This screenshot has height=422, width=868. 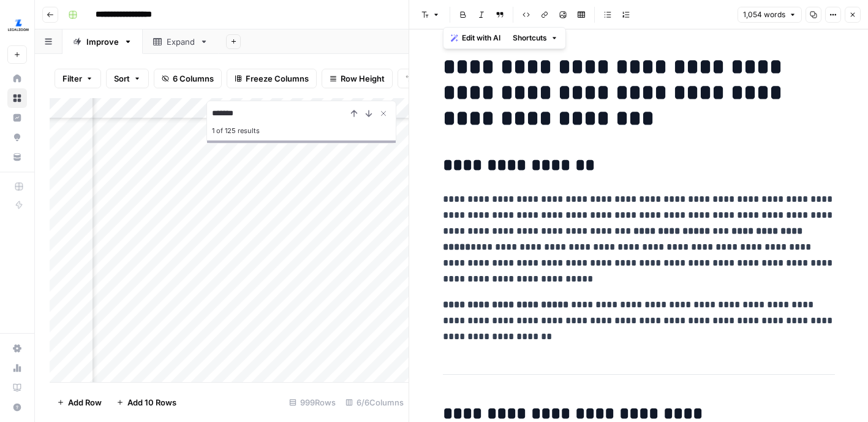 I want to click on span: Row Height, so click(x=363, y=78).